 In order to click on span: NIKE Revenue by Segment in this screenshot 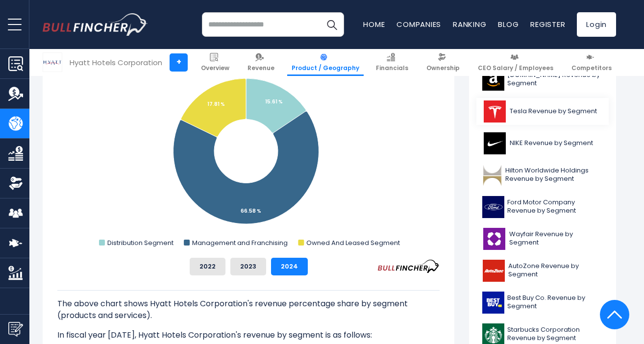, I will do `click(551, 143)`.